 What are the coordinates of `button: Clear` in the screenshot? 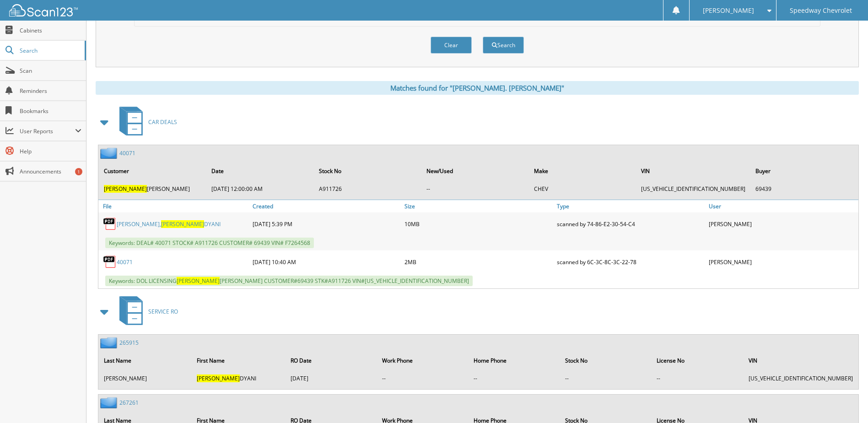 It's located at (451, 45).